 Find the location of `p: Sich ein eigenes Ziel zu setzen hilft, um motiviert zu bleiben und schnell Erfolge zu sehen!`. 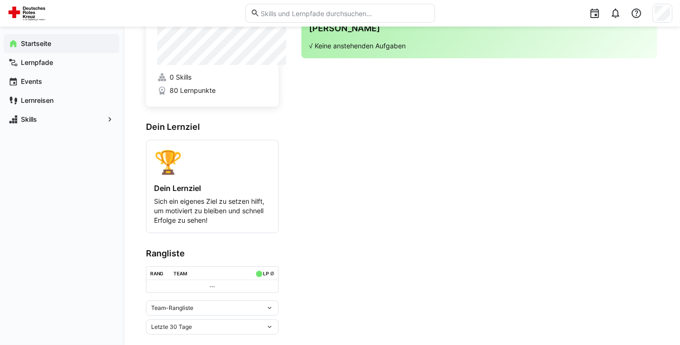

p: Sich ein eigenes Ziel zu setzen hilft, um motiviert zu bleiben und schnell Erfolge zu sehen! is located at coordinates (212, 211).